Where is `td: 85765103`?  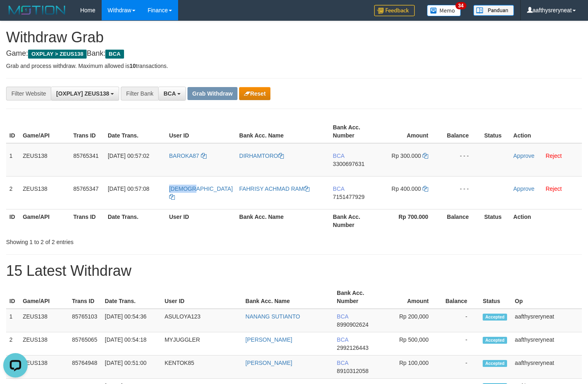
td: 85765103 is located at coordinates (85, 320).